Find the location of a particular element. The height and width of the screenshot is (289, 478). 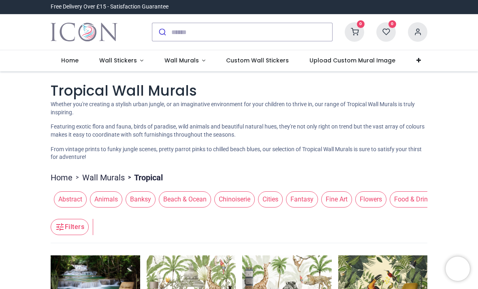

button: Fine Art is located at coordinates (335, 199).